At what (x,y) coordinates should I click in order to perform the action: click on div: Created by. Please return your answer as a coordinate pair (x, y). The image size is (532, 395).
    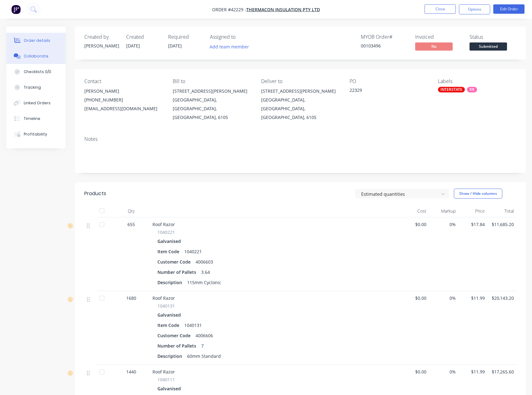
    Looking at the image, I should click on (102, 37).